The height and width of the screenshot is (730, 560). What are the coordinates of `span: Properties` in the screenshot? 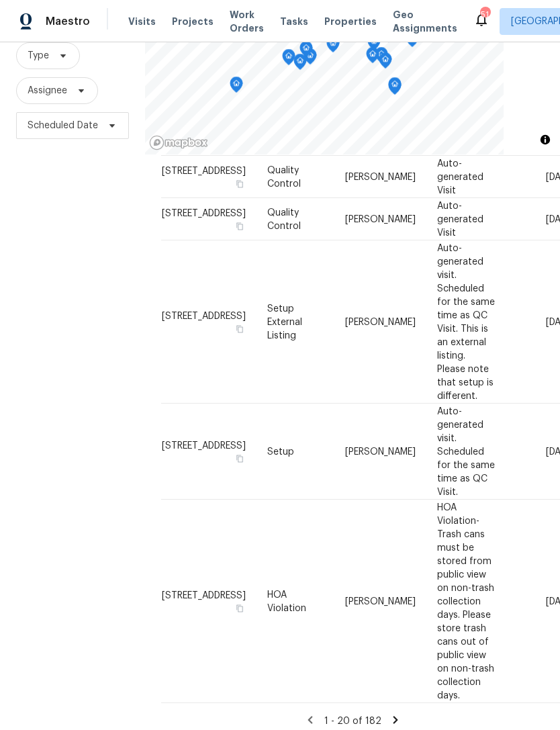 It's located at (351, 22).